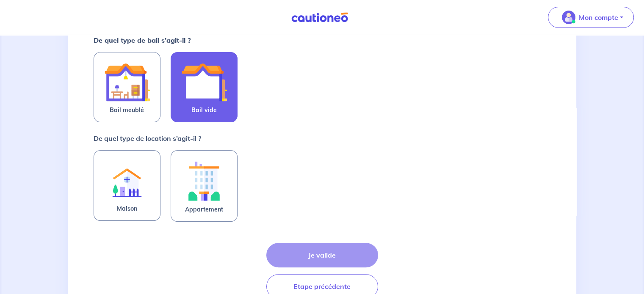  What do you see at coordinates (590, 17) in the screenshot?
I see `button: illu_account_valid_menu.svgMon compte` at bounding box center [590, 17].